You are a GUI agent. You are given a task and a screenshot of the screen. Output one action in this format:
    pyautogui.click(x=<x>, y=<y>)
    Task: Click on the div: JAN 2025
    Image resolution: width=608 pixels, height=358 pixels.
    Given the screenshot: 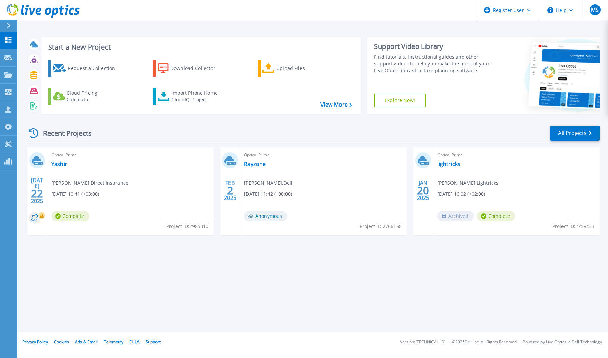 What is the action you would take?
    pyautogui.click(x=423, y=191)
    